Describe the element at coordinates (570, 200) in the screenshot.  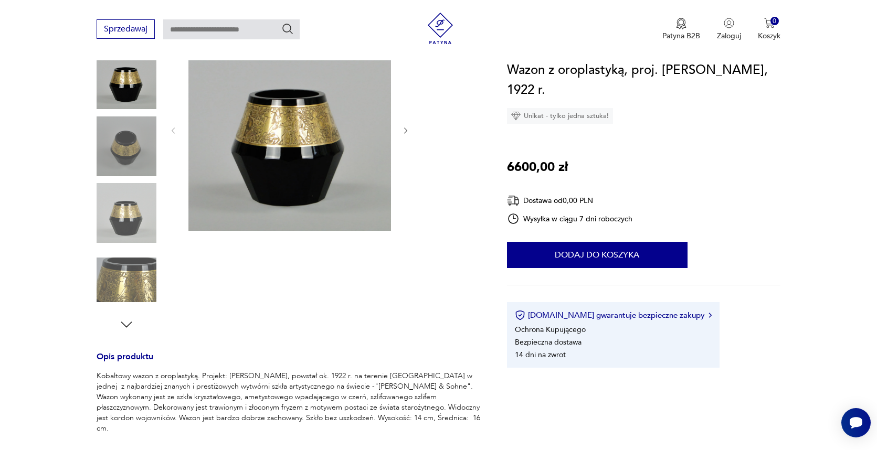
I see `div: Dostawa od 0,00 PLN` at that location.